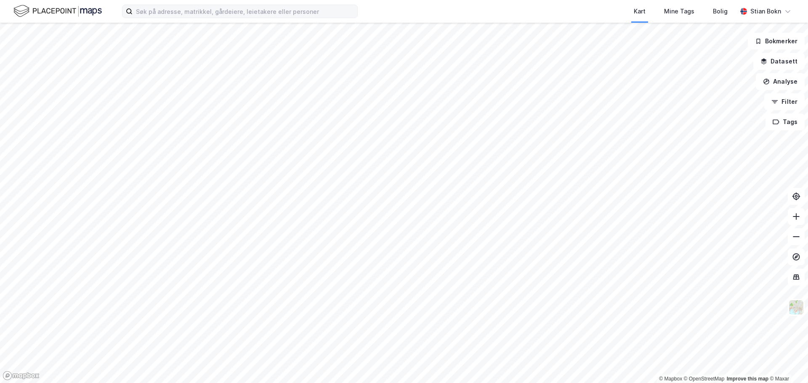 The height and width of the screenshot is (383, 808). What do you see at coordinates (58, 11) in the screenshot?
I see `img: logo.f888ab2527a4732fd821a326f86c7f29.svg` at bounding box center [58, 11].